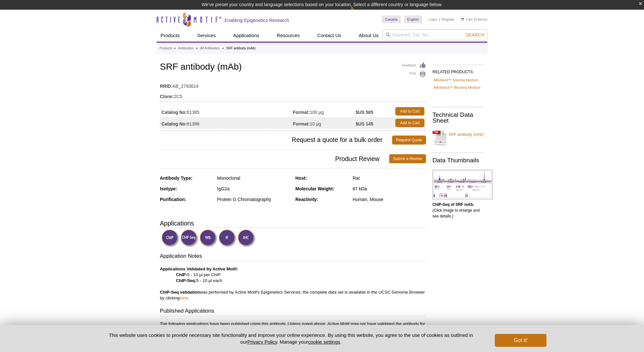 This screenshot has height=352, width=644. What do you see at coordinates (176, 178) in the screenshot?
I see `strong: Antibody Type:` at bounding box center [176, 178].